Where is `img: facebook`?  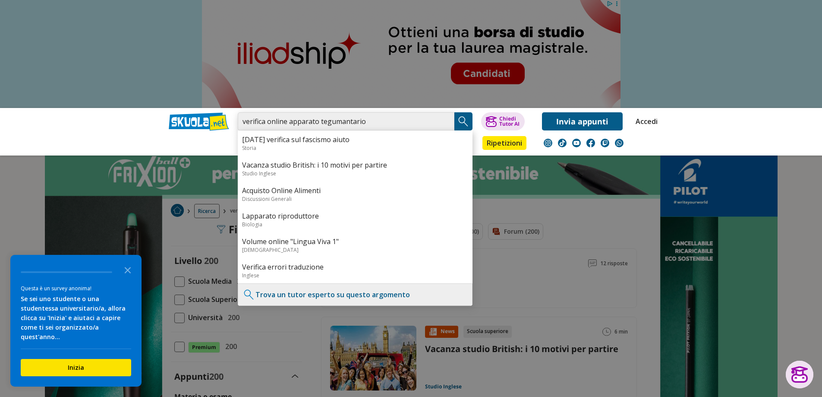 img: facebook is located at coordinates (591, 143).